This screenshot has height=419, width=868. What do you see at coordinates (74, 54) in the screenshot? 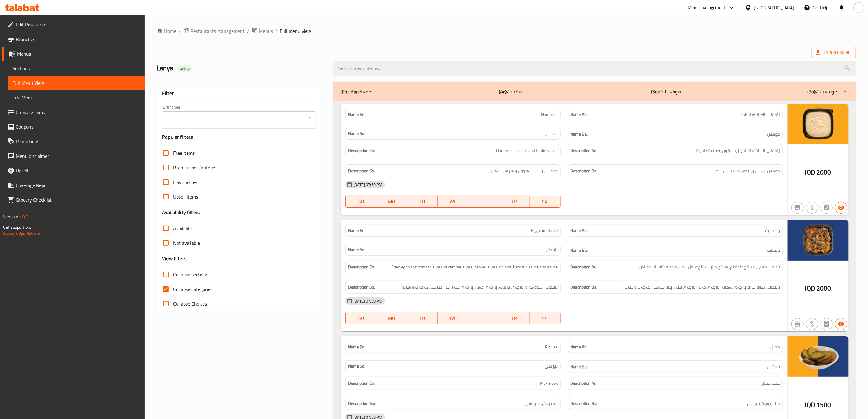
I see `a: Menus` at bounding box center [74, 54].